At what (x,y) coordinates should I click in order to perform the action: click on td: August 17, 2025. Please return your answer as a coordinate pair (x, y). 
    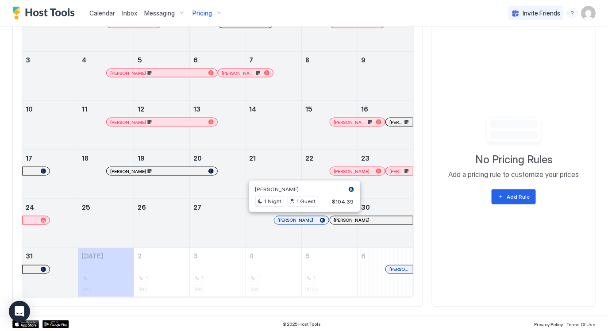
    Looking at the image, I should click on (50, 174).